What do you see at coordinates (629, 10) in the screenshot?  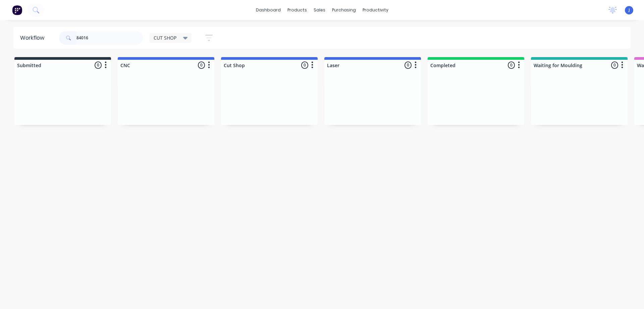 I see `span: J` at bounding box center [629, 10].